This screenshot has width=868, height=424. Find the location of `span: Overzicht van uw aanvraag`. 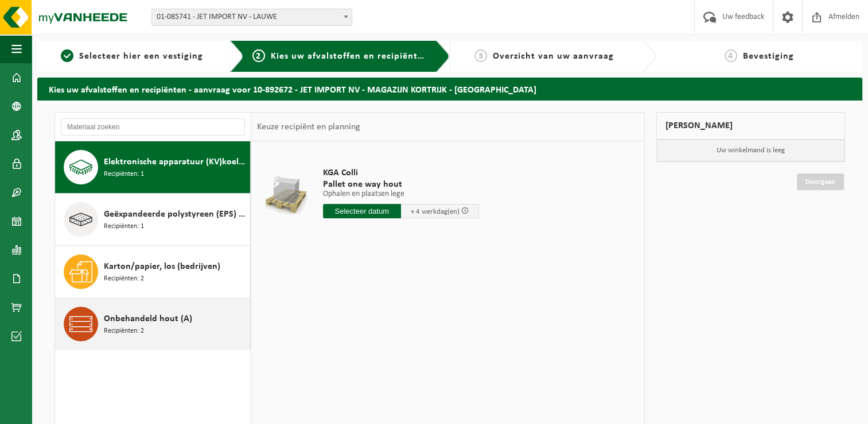

span: Overzicht van uw aanvraag is located at coordinates (553, 56).